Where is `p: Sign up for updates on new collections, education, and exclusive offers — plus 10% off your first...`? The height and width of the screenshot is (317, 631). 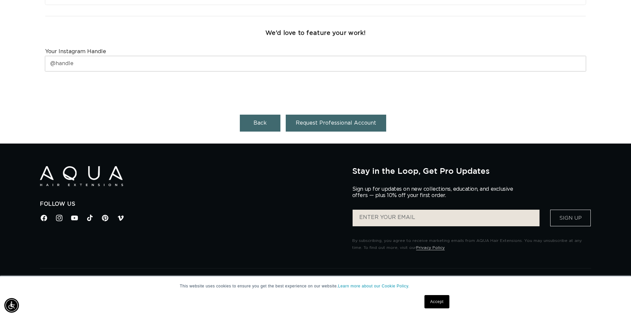
p: Sign up for updates on new collections, education, and exclusive offers — plus 10% off your first... is located at coordinates (436, 193).